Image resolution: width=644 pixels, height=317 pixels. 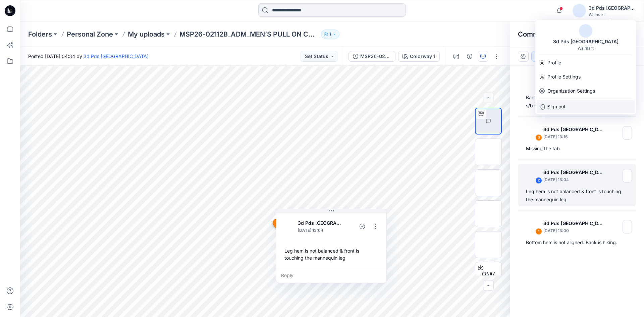 What do you see at coordinates (277, 224) in the screenshot?
I see `span: 3` at bounding box center [277, 224].